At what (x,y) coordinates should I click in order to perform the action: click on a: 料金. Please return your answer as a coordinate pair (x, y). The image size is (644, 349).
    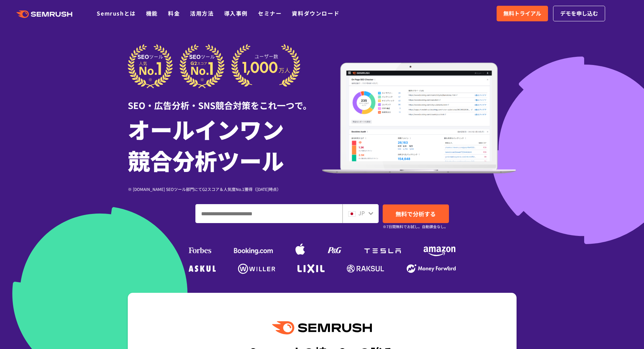
    Looking at the image, I should click on (174, 13).